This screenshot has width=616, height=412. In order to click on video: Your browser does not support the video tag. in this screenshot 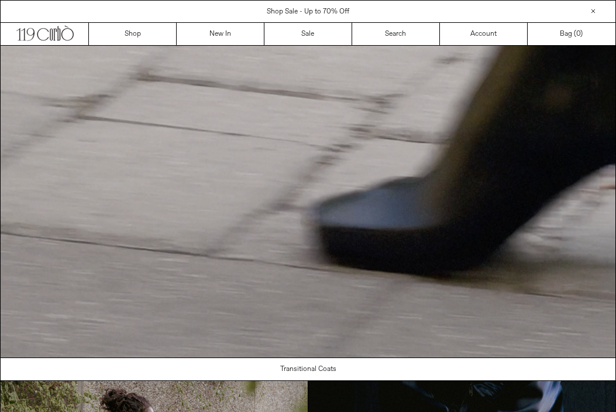, I will do `click(308, 201)`.